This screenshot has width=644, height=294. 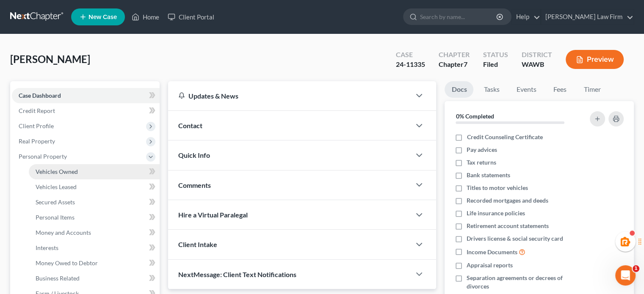 I want to click on a: Case Dashboard, so click(x=85, y=96).